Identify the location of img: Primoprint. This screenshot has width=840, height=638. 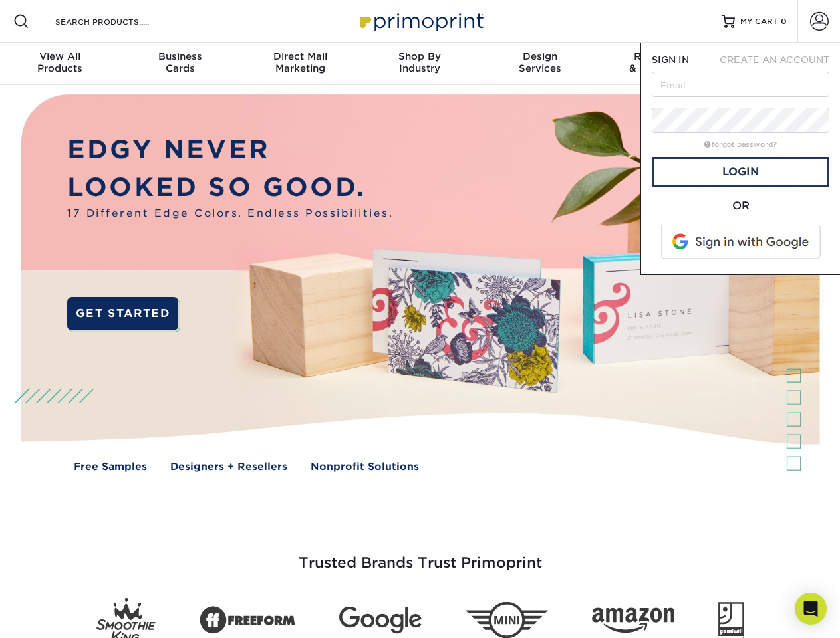
(421, 20).